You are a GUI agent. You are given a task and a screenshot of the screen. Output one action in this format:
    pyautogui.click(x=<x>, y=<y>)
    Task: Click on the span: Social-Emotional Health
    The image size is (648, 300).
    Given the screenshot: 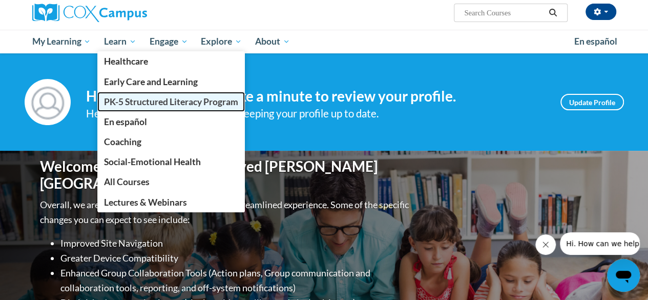 What is the action you would take?
    pyautogui.click(x=152, y=161)
    